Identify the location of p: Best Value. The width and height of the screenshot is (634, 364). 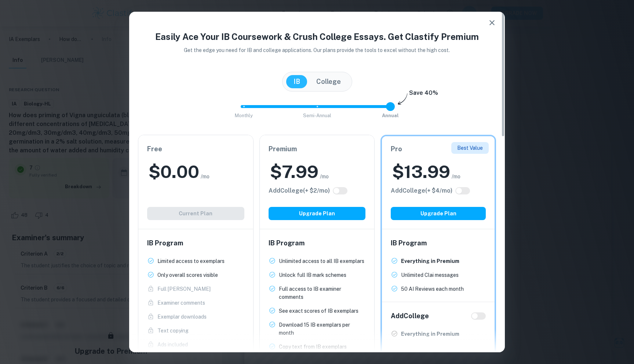
(470, 148).